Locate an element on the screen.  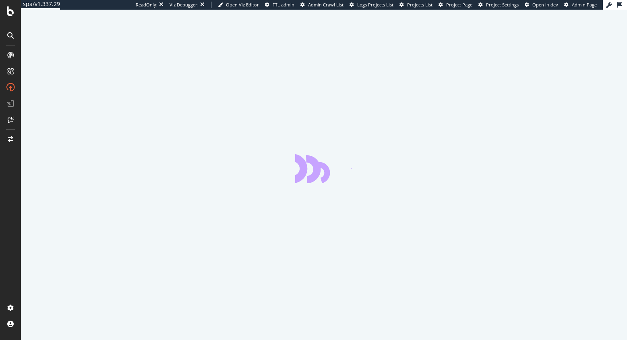
span: Logs Projects List is located at coordinates (375, 4).